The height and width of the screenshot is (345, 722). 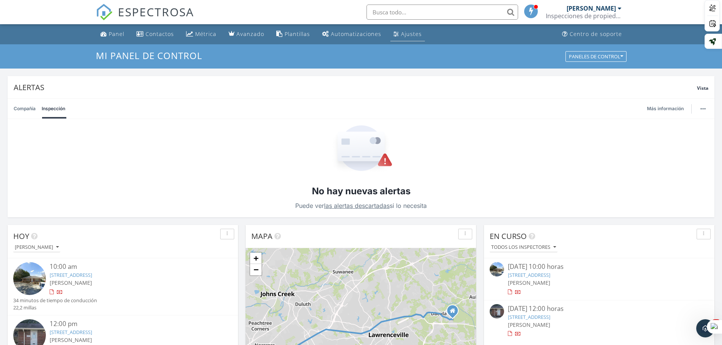 I want to click on font: Avanzado, so click(x=250, y=34).